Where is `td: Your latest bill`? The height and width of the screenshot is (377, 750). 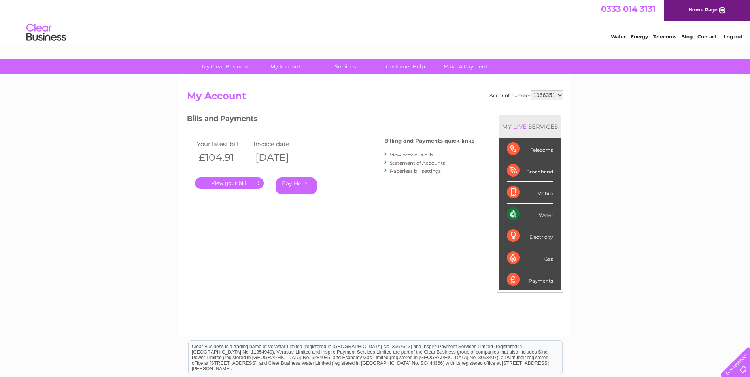 td: Your latest bill is located at coordinates (223, 144).